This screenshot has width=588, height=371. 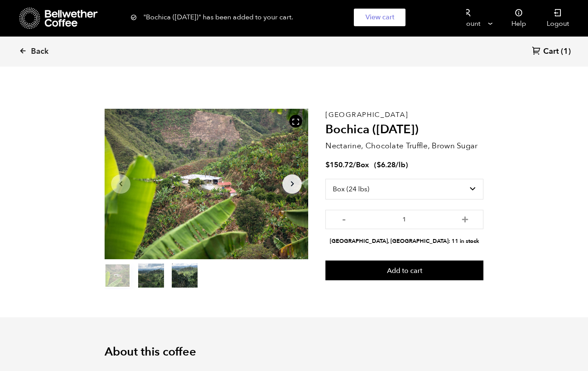 What do you see at coordinates (400, 165) in the screenshot?
I see `span: /lb` at bounding box center [400, 165].